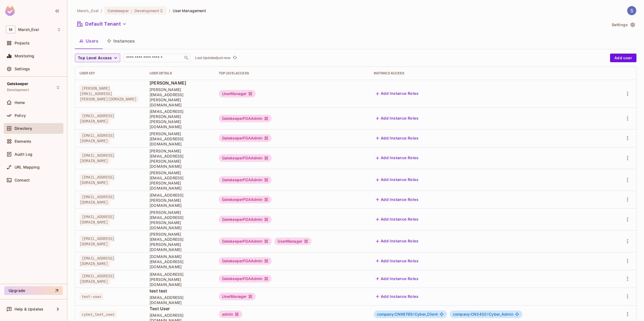 Image resolution: width=644 pixels, height=321 pixels. I want to click on span: Workspace: Marsh_Eval, so click(29, 30).